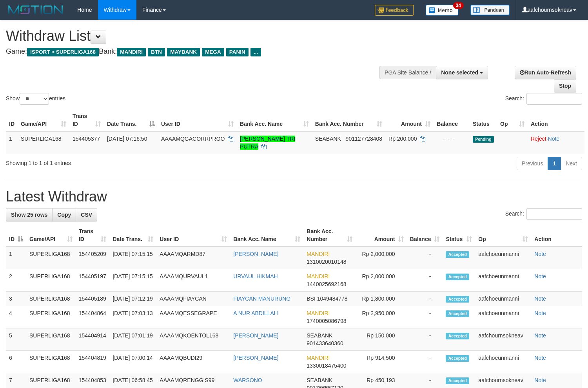  What do you see at coordinates (458, 5) in the screenshot?
I see `span: 34` at bounding box center [458, 5].